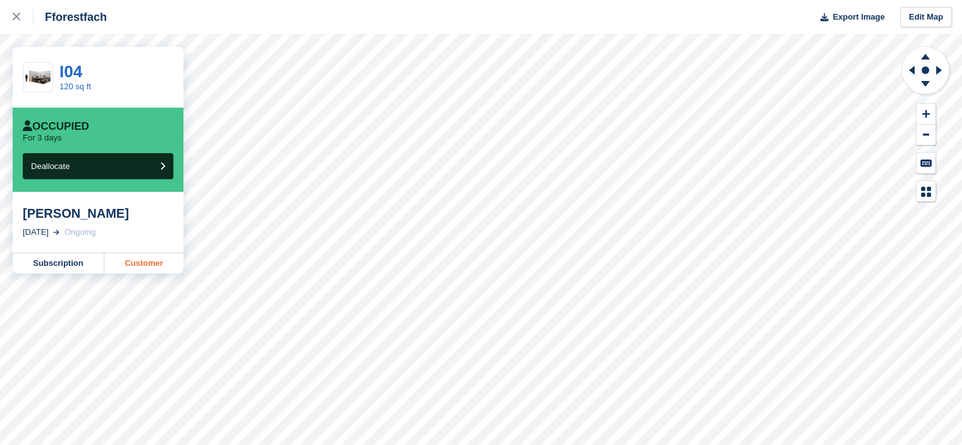 This screenshot has height=445, width=962. Describe the element at coordinates (75, 86) in the screenshot. I see `a: 120 sq ft` at that location.